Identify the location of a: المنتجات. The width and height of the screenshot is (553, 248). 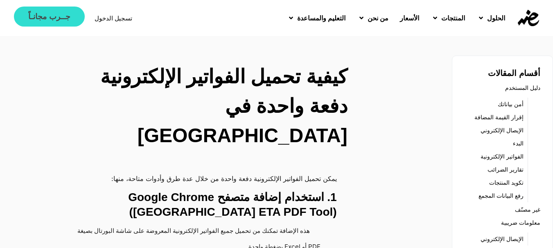
(447, 18).